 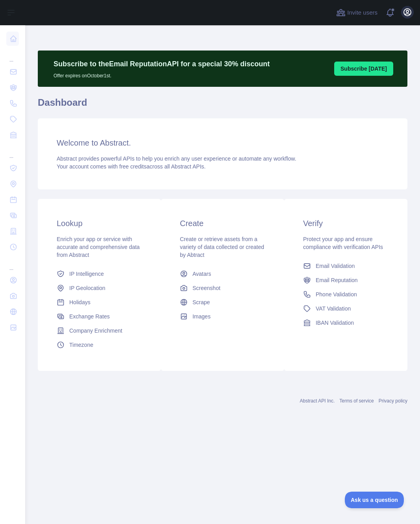 What do you see at coordinates (335, 322) in the screenshot?
I see `span: IBAN Validation` at bounding box center [335, 322].